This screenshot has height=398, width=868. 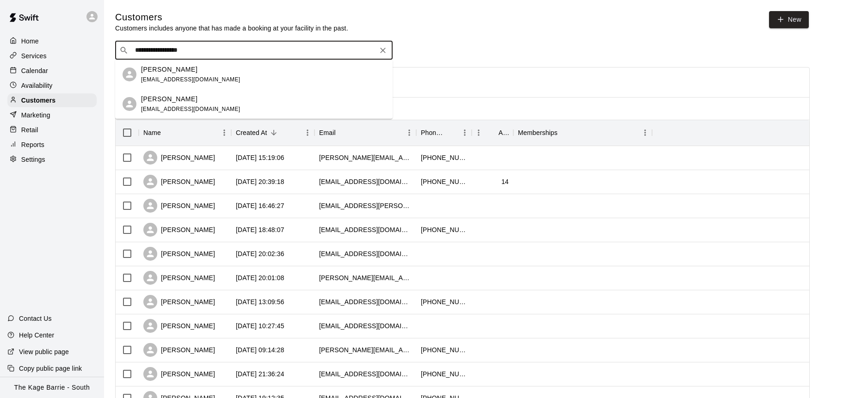 I want to click on p: Retail, so click(x=29, y=130).